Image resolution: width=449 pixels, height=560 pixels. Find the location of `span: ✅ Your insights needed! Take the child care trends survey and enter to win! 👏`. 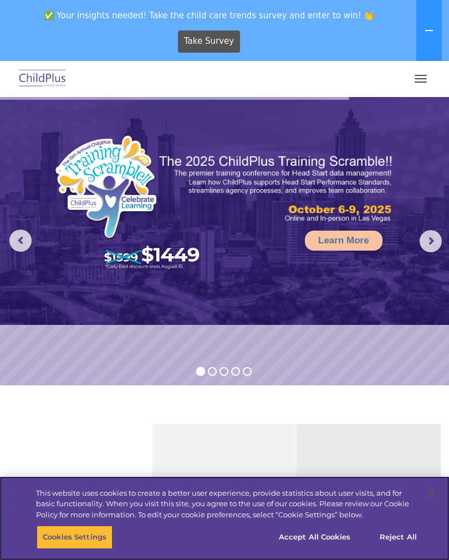

span: ✅ Your insights needed! Take the child care trends survey and enter to win! 👏 is located at coordinates (209, 15).